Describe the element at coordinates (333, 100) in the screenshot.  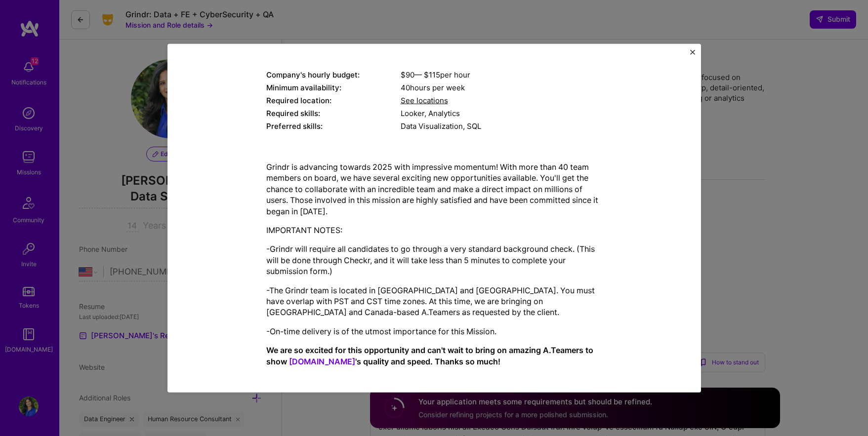
I see `div: Required location:` at that location.